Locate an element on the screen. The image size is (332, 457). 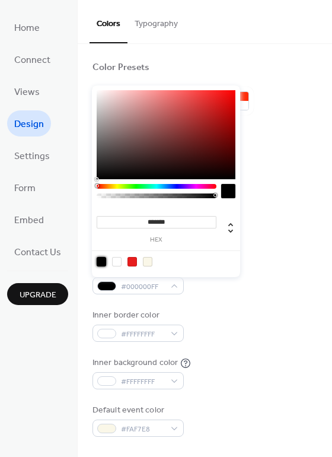
div: rgb(255, 255, 255) is located at coordinates (117, 262).